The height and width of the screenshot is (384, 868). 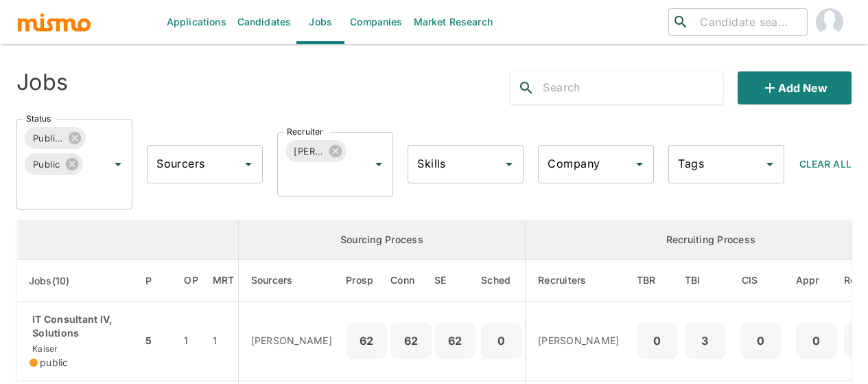 What do you see at coordinates (54, 22) in the screenshot?
I see `img: logo` at bounding box center [54, 22].